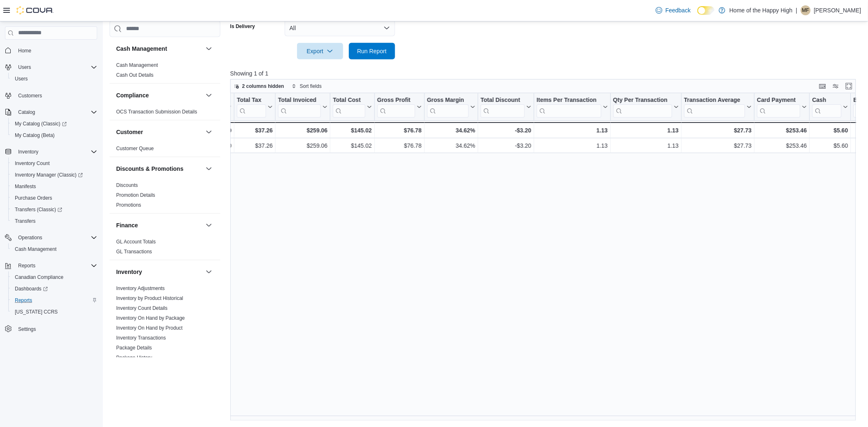 The image size is (868, 427). I want to click on button: Transaction Average, so click(718, 107).